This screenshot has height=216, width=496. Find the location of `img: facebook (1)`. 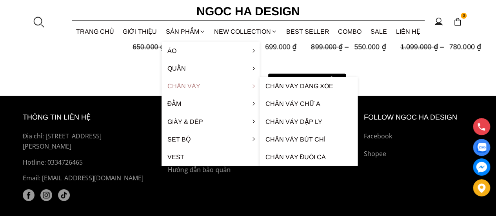

img: facebook (1) is located at coordinates (29, 195).